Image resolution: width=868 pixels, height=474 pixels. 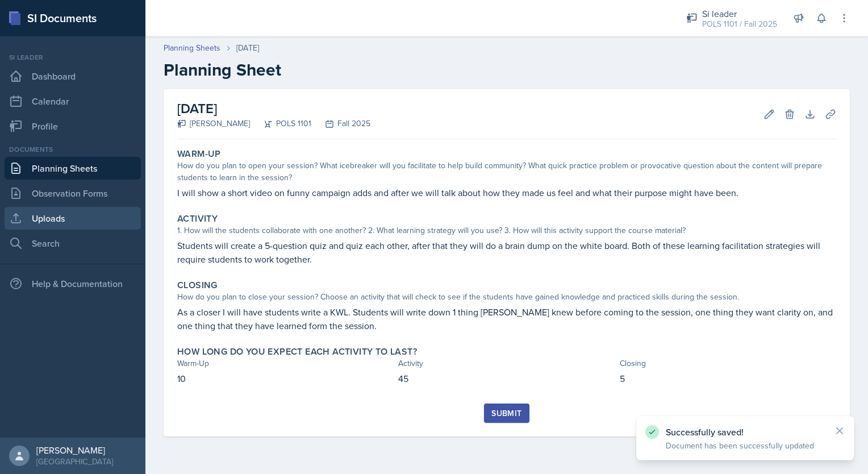 I want to click on div: Activity, so click(x=506, y=363).